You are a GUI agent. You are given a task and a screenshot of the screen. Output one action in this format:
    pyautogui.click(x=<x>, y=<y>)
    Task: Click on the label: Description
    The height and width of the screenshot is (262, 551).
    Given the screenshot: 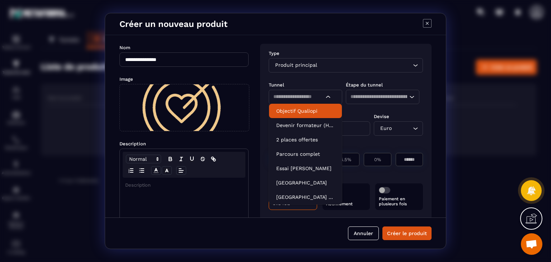 What is the action you would take?
    pyautogui.click(x=133, y=144)
    